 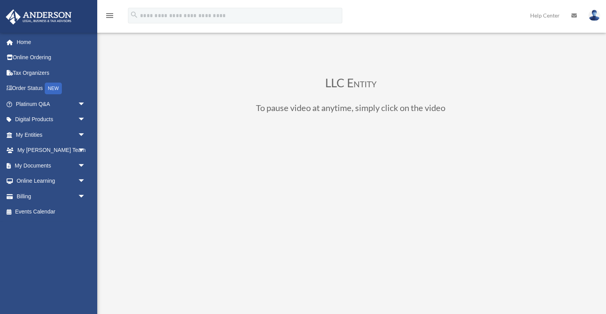 I want to click on a: menu, so click(x=110, y=17).